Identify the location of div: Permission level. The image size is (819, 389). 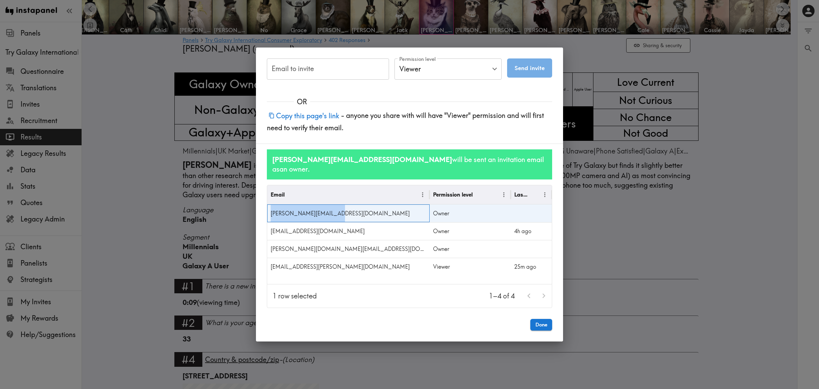
(453, 194).